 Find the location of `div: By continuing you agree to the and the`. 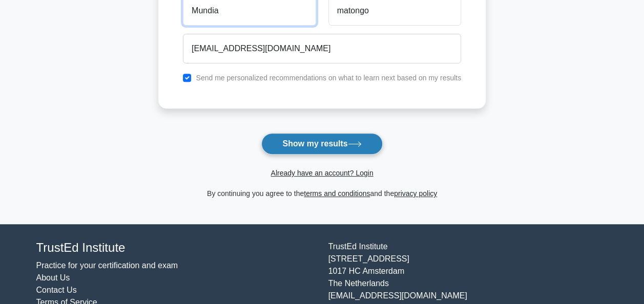

div: By continuing you agree to the and the is located at coordinates (322, 193).